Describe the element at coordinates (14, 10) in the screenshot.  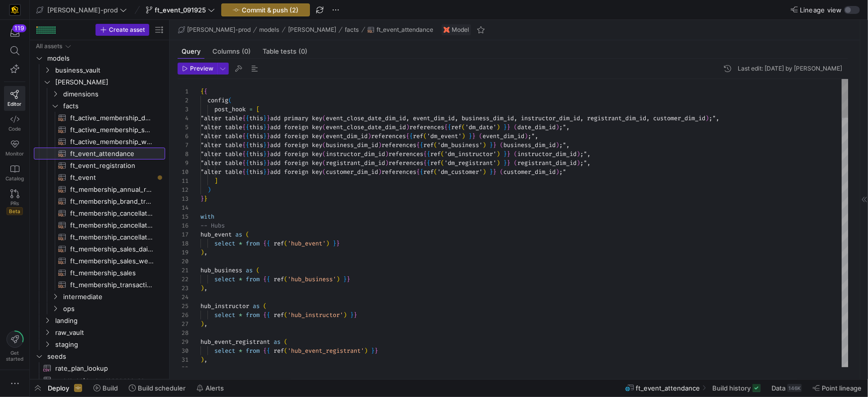
I see `a: https://storage.googleapis.com/y42-prod-data-exchange/images/uAsz27BndGEK0hZWDFeOjoxA7jCwgK9jE472...` at that location.